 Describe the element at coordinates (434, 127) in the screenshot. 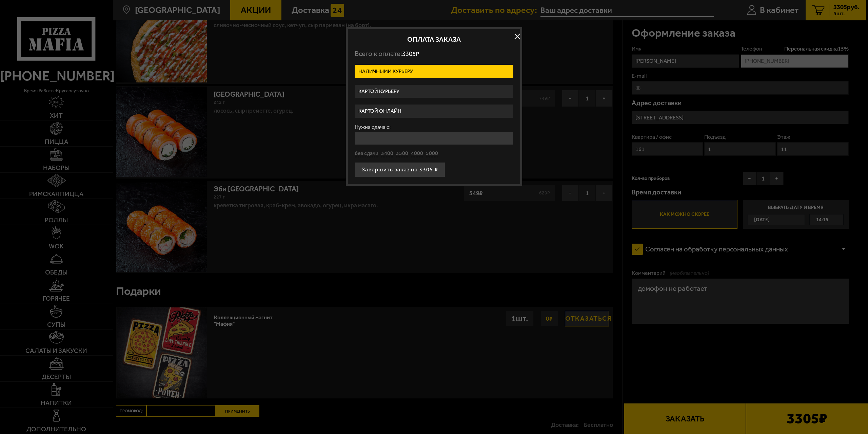

I see `label: Нужна сдача с:` at that location.